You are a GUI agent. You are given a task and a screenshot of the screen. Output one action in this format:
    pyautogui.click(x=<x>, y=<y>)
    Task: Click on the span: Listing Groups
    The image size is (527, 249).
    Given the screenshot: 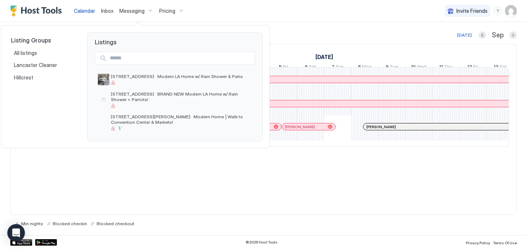 What is the action you would take?
    pyautogui.click(x=43, y=40)
    